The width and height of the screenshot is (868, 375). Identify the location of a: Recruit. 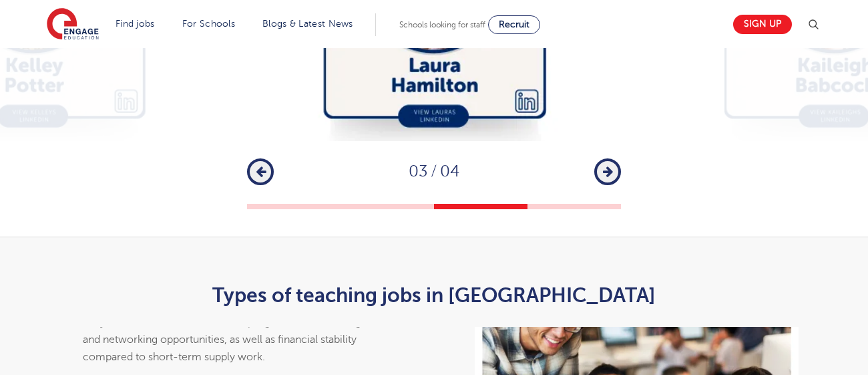
(514, 25).